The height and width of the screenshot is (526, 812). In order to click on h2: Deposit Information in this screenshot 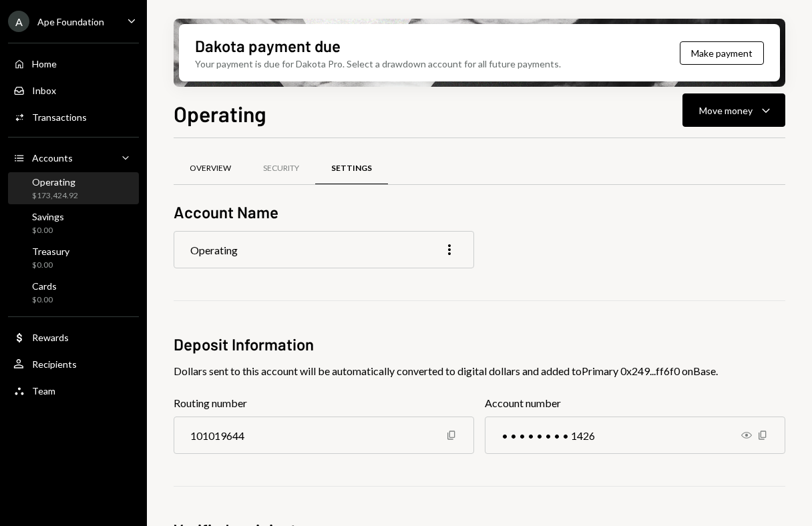, I will do `click(479, 343)`.